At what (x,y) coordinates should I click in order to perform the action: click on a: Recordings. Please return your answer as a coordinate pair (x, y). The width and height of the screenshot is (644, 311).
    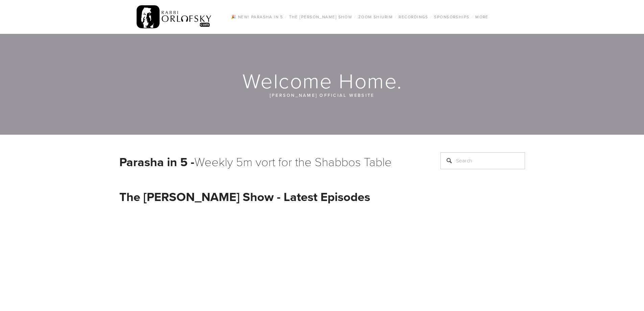
    Looking at the image, I should click on (413, 17).